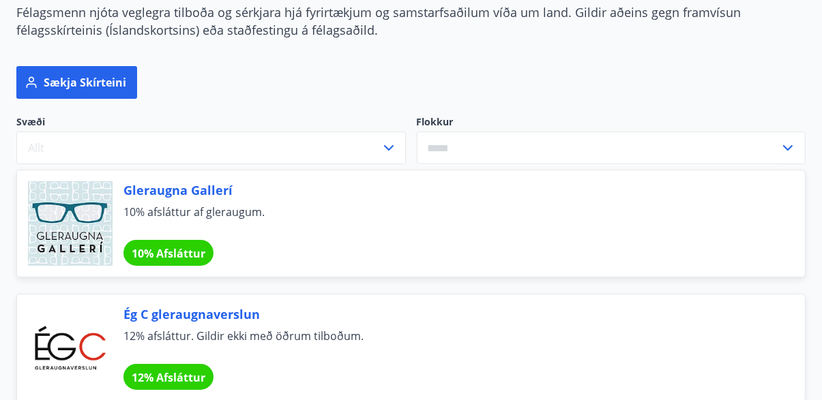  I want to click on span: Gleraugna Gallerí, so click(447, 190).